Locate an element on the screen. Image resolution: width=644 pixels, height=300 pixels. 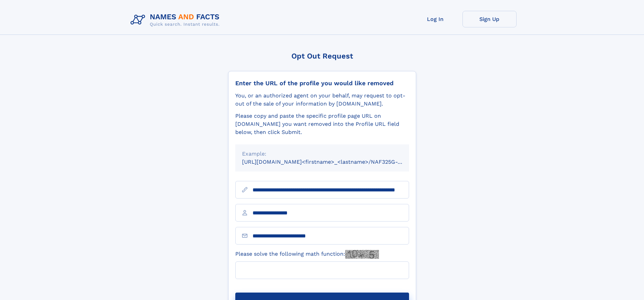
div: You, or an authorized agent on your behalf, may request to opt-out of the sale of your informatio... is located at coordinates (322, 100).